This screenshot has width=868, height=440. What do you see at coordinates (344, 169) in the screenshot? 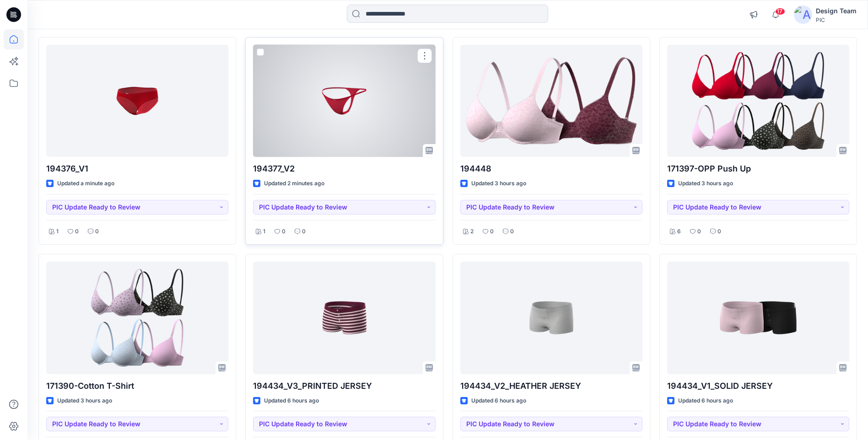
I see `p: 194377_V2` at bounding box center [344, 169].